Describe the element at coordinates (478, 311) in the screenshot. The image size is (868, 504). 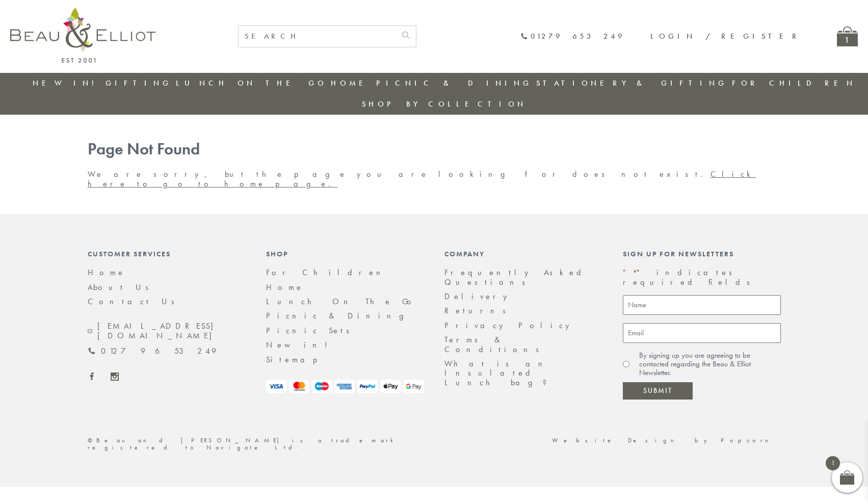
I see `a: Returns` at that location.